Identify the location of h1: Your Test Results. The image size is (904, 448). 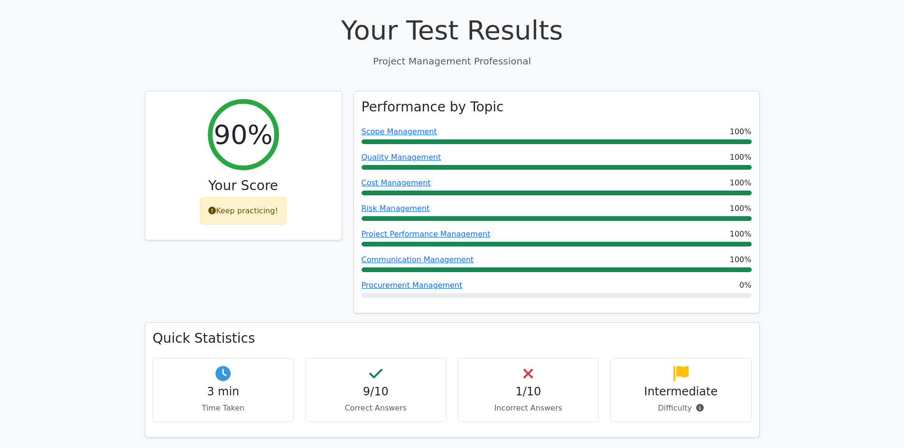
(452, 30).